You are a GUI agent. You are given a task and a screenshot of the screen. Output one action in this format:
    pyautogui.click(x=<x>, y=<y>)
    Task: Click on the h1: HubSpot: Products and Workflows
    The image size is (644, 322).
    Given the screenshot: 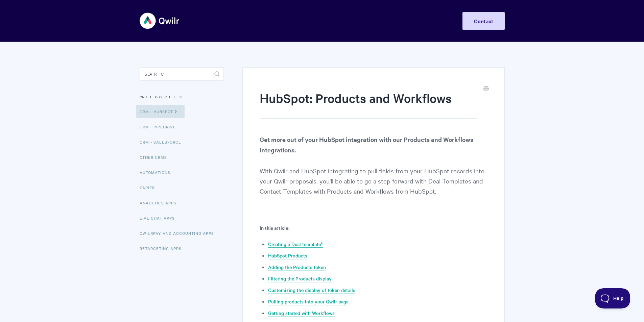 What is the action you would take?
    pyautogui.click(x=368, y=104)
    